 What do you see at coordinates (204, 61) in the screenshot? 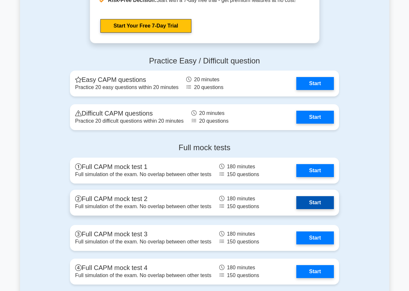
I see `h4: Practice Easy / Difficult question` at bounding box center [204, 61].